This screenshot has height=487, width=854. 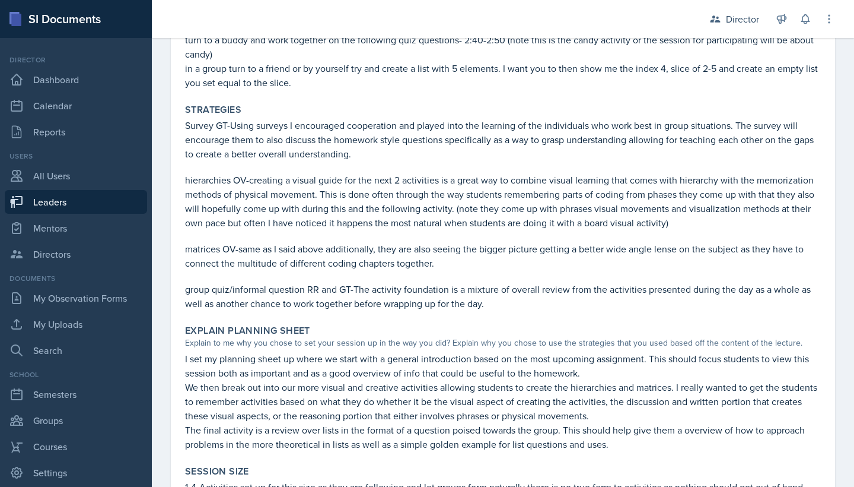 I want to click on p: group quiz/informal question RR and GT-The activity foundation is a mixture of overall review fro..., so click(x=503, y=296).